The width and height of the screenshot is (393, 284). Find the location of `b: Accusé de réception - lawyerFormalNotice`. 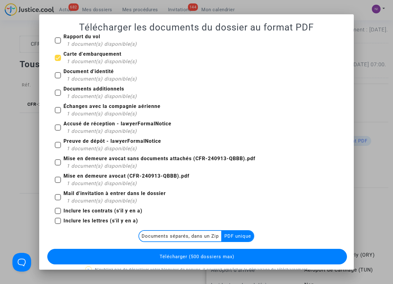

b: Accusé de réception - lawyerFormalNotice is located at coordinates (117, 123).